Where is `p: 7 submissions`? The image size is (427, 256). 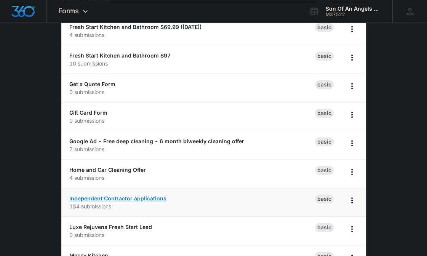
p: 7 submissions is located at coordinates (192, 149).